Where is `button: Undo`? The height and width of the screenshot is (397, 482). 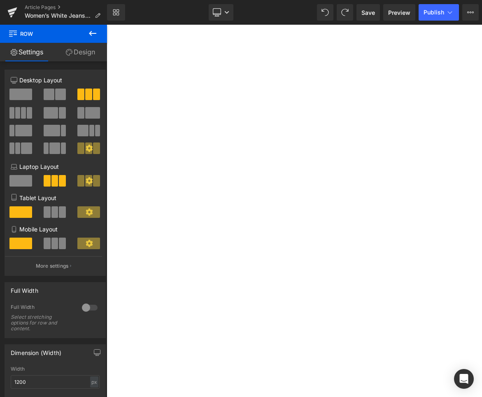 button: Undo is located at coordinates (325, 12).